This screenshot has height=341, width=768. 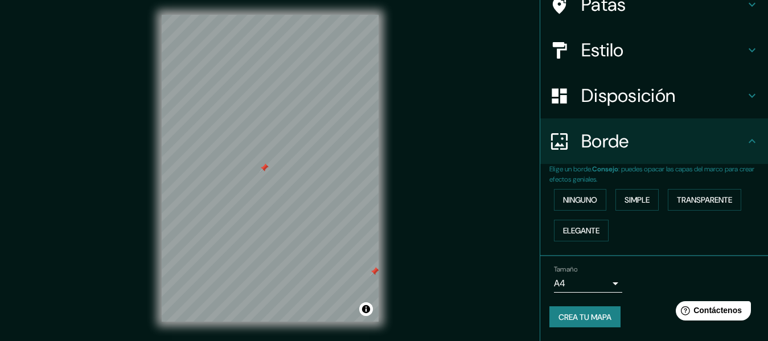 What do you see at coordinates (581, 231) in the screenshot?
I see `button: Elegante` at bounding box center [581, 231].